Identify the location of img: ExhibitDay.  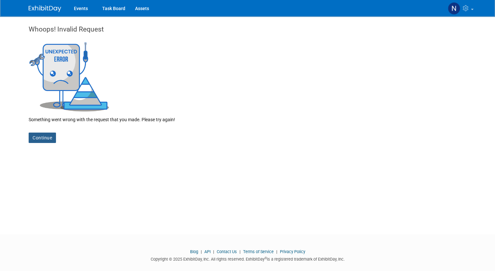
(45, 9).